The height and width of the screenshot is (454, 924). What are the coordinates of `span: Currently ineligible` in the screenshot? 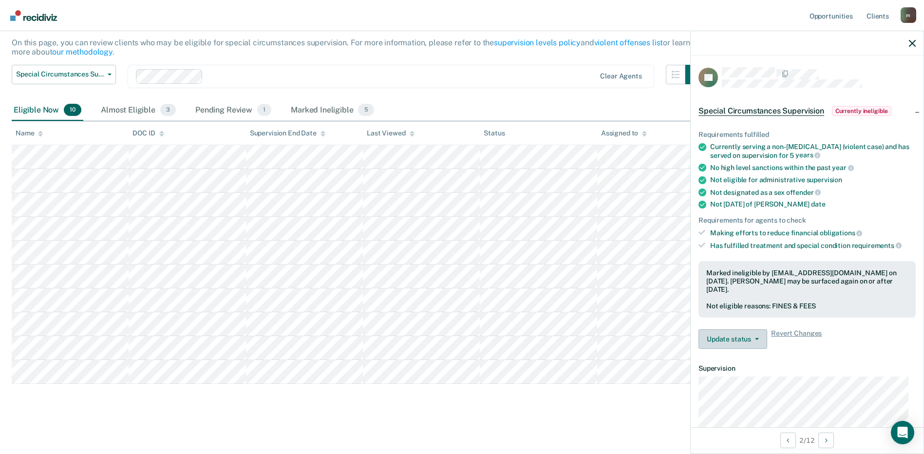 It's located at (862, 111).